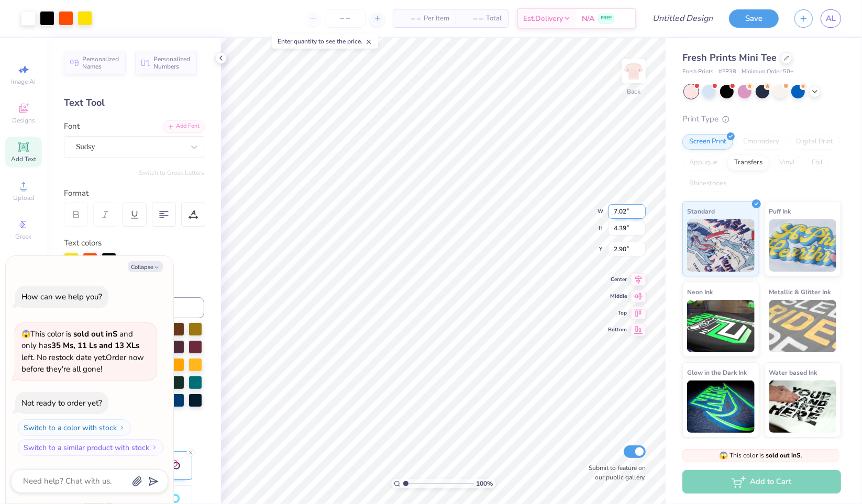 The width and height of the screenshot is (862, 504). What do you see at coordinates (721, 245) in the screenshot?
I see `img: Standard` at bounding box center [721, 245].